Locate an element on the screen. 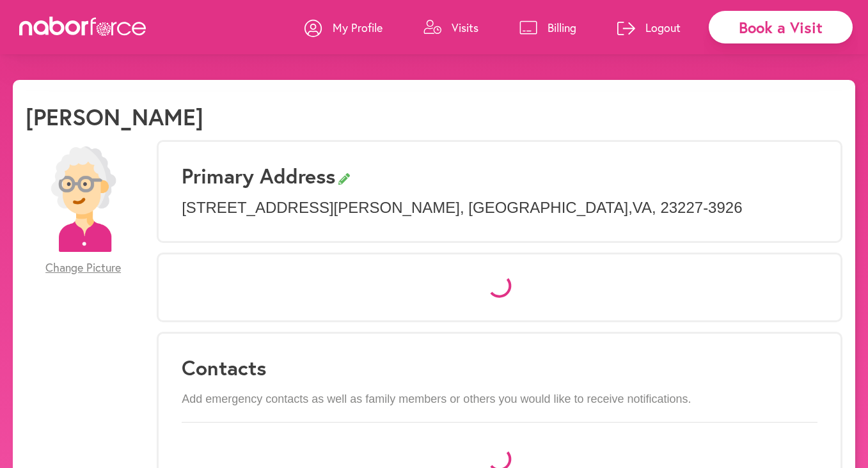  p: Billing is located at coordinates (562, 28).